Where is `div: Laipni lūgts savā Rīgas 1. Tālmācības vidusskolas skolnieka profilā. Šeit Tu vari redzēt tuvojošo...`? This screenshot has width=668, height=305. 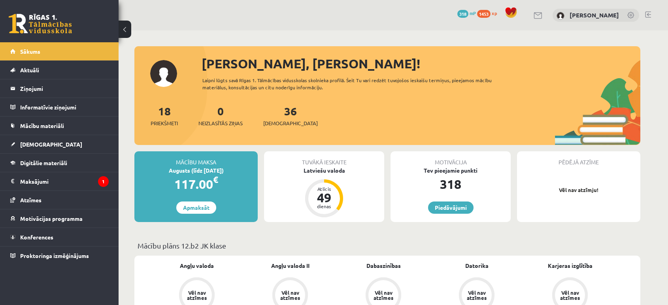 div: Laipni lūgts savā Rīgas 1. Tālmācības vidusskolas skolnieka profilā. Šeit Tu vari redzēt tuvojošo... is located at coordinates (354, 84).